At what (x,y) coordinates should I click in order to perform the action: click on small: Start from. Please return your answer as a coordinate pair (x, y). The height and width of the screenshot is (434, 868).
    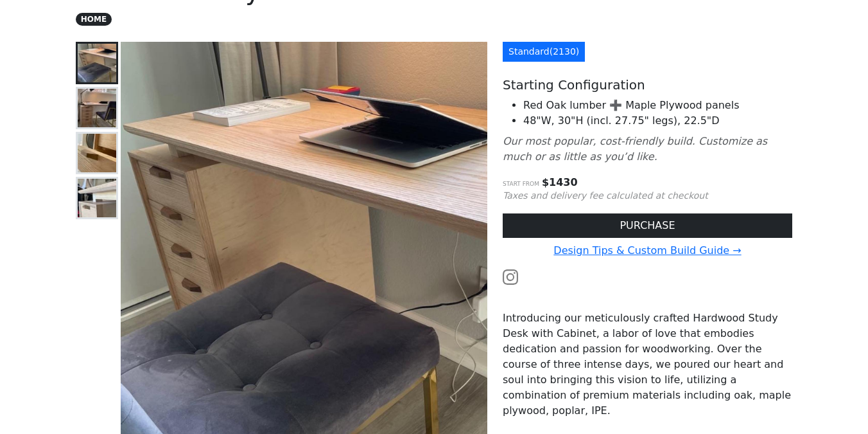
    Looking at the image, I should click on (521, 184).